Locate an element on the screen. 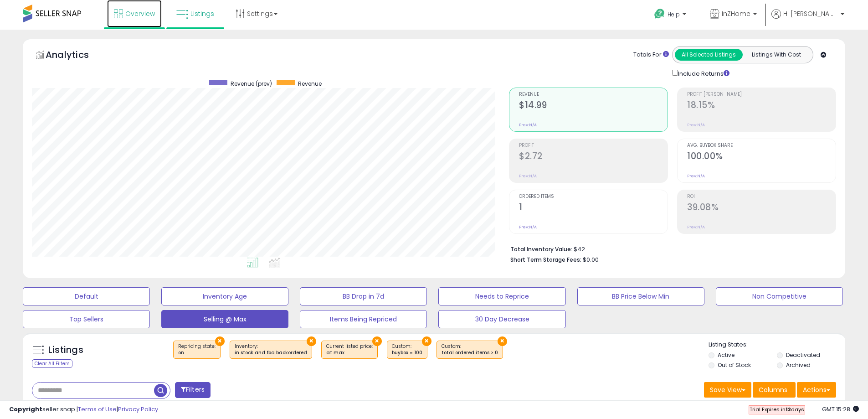 The image size is (868, 419). div: total ordered items > 0 is located at coordinates (470, 353).